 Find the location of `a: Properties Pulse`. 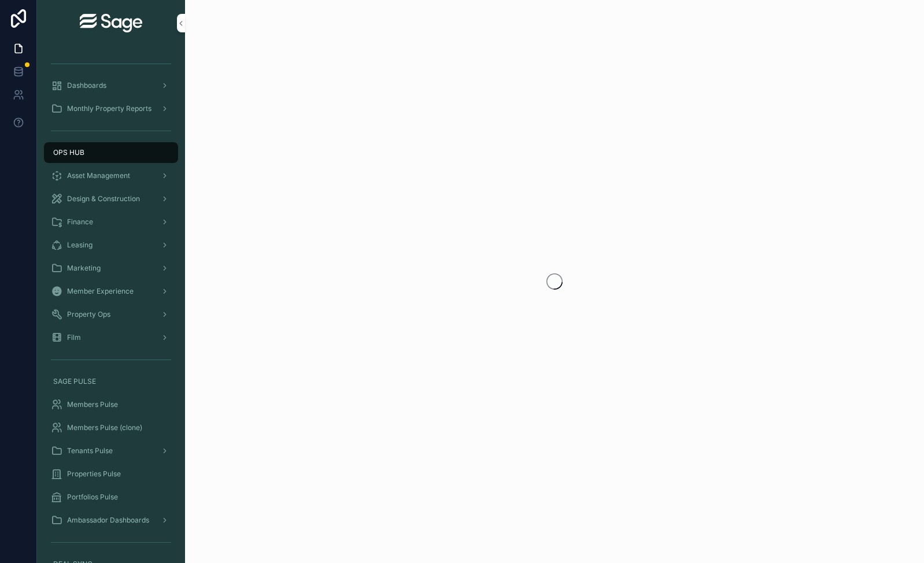

a: Properties Pulse is located at coordinates (111, 474).